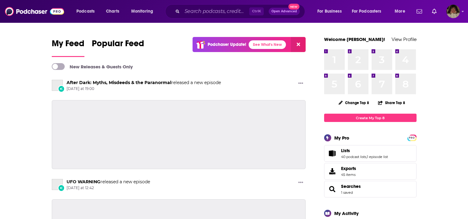  I want to click on a: 1 saved, so click(347, 193).